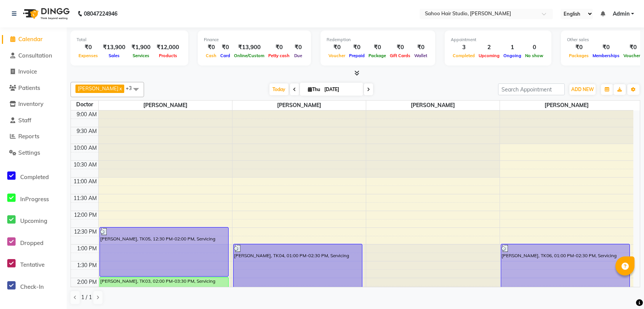  What do you see at coordinates (30, 39) in the screenshot?
I see `span: Calendar` at bounding box center [30, 39].